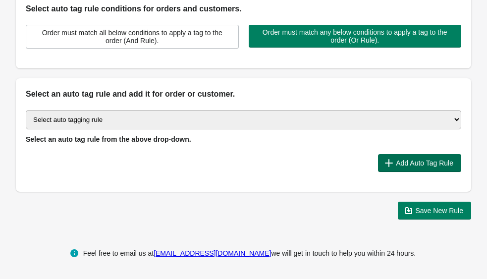  I want to click on span: Order must match any below conditions to apply a tag to the order (Or Rule)., so click(355, 36).